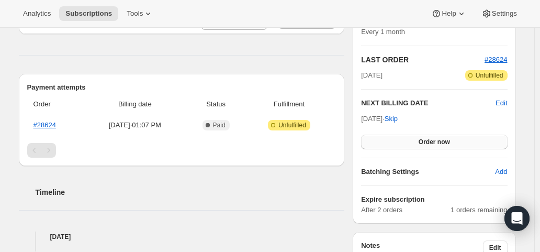 This screenshot has width=540, height=252. I want to click on span: Fulfillment, so click(289, 104).